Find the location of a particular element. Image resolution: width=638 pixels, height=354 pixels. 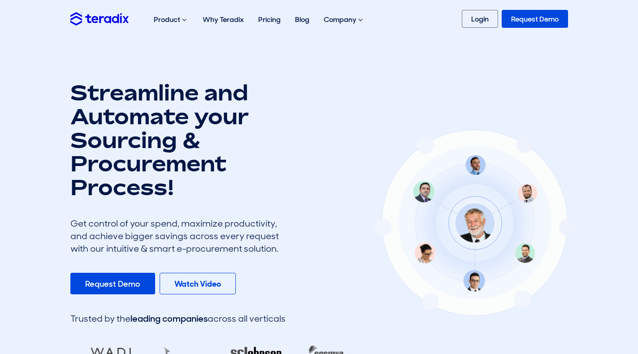

b: Watch Video is located at coordinates (198, 284).